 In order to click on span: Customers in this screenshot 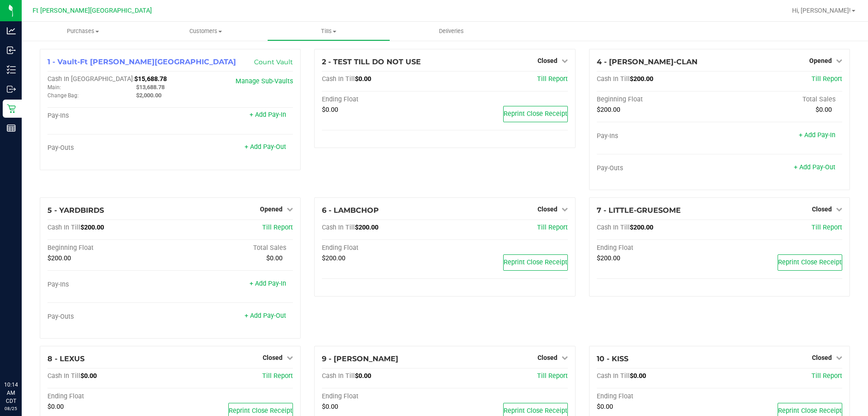, I will do `click(206, 31)`.